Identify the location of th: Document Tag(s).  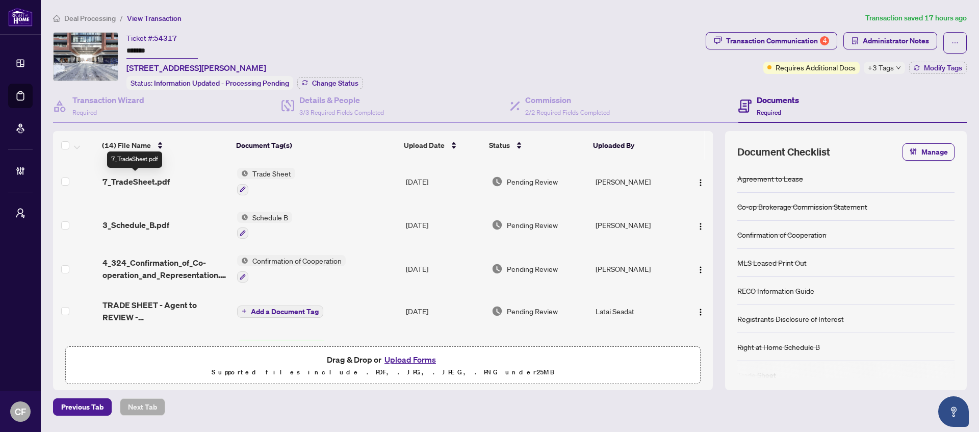
(316, 145).